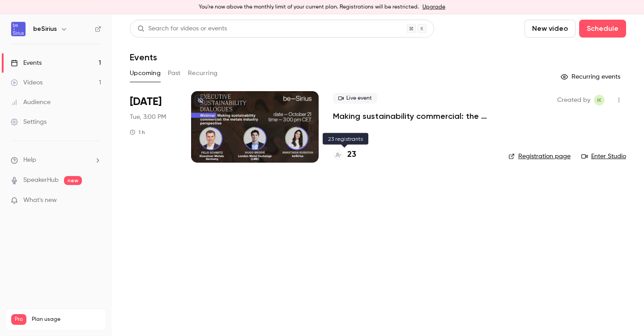 The height and width of the screenshot is (336, 644). Describe the element at coordinates (28, 122) in the screenshot. I see `div: Settings` at that location.